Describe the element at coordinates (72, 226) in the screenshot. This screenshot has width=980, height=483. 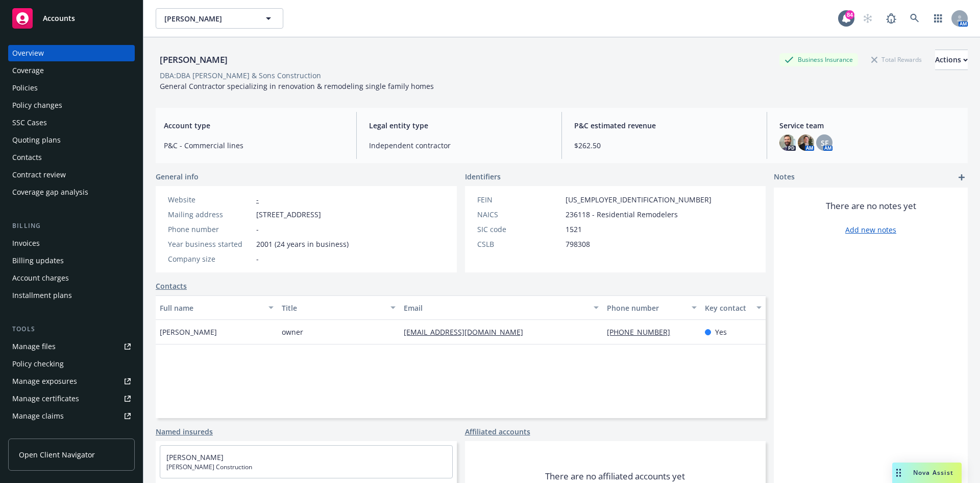
I see `div: Billing` at that location.